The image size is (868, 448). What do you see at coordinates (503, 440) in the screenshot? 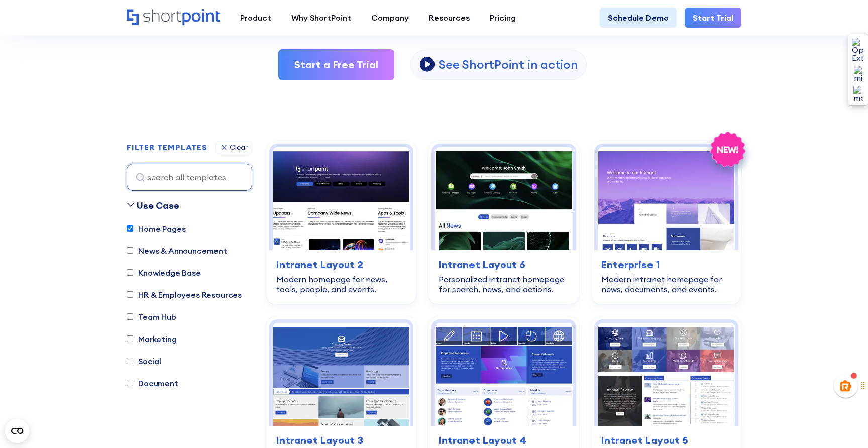
I see `h3: Intranet Layout 4` at bounding box center [503, 440].